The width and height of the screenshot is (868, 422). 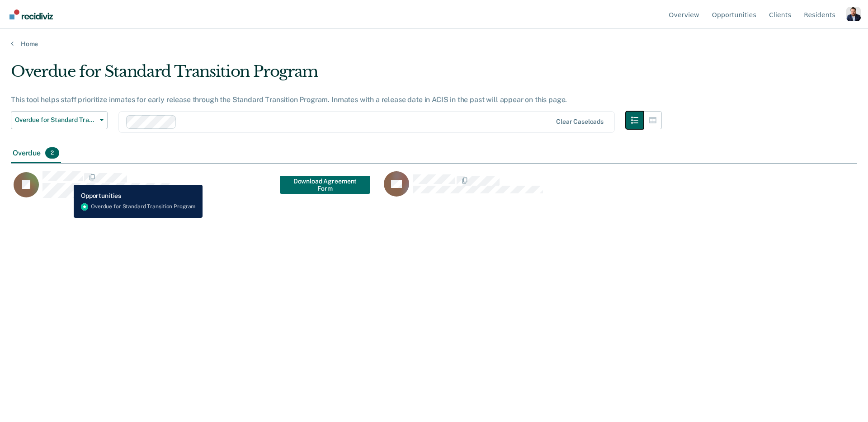 What do you see at coordinates (36, 154) in the screenshot?
I see `div: Overdue2` at bounding box center [36, 154].